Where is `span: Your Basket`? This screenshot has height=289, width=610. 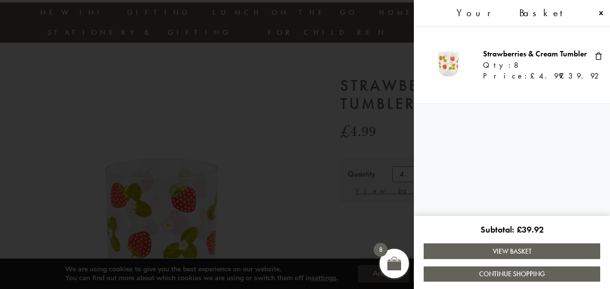 span: Your Basket is located at coordinates (514, 13).